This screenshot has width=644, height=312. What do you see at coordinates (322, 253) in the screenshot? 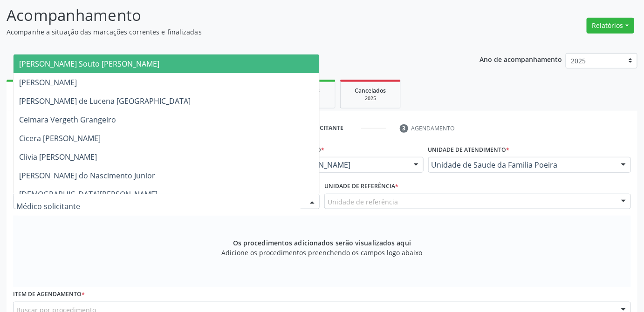
I see `span: Adicione os procedimentos preenchendo os campos logo abaixo` at bounding box center [322, 253].